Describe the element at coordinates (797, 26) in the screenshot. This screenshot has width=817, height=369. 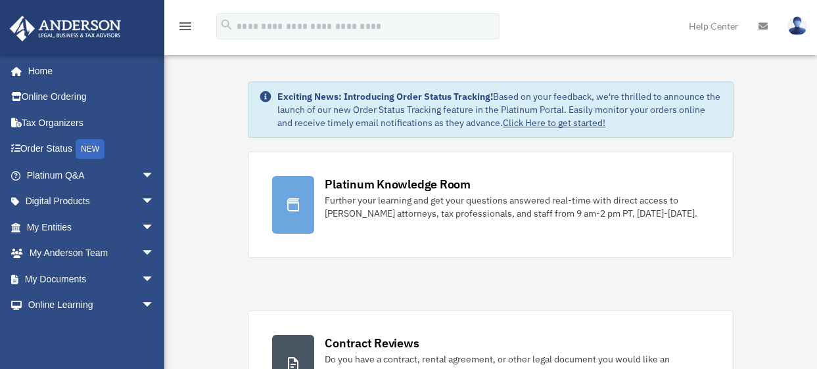
I see `img: User Pic` at that location.